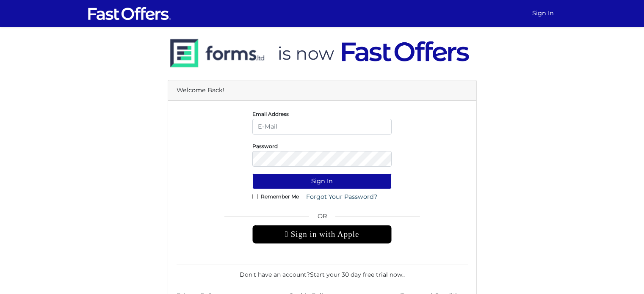 The image size is (644, 294). What do you see at coordinates (322, 218) in the screenshot?
I see `span: OR` at bounding box center [322, 218].